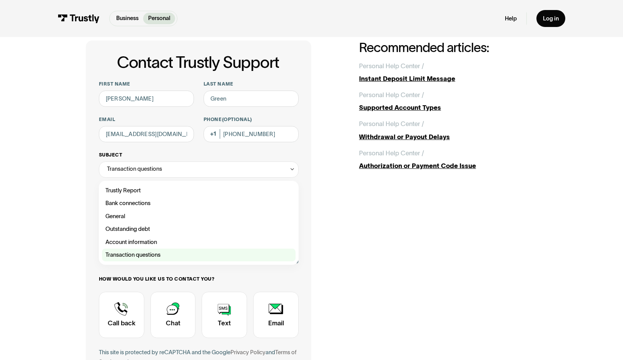 The image size is (623, 360). I want to click on span: Bank connections, so click(128, 203).